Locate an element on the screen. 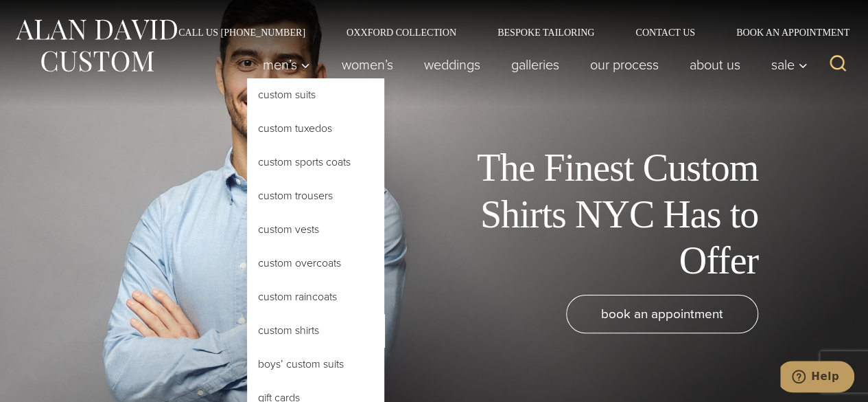  a: weddings is located at coordinates (452, 65).